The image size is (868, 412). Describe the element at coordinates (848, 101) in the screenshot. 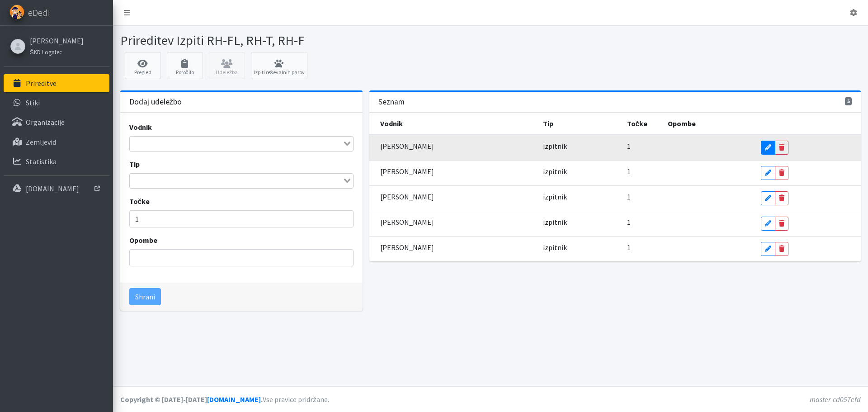

I see `span: 5` at that location.